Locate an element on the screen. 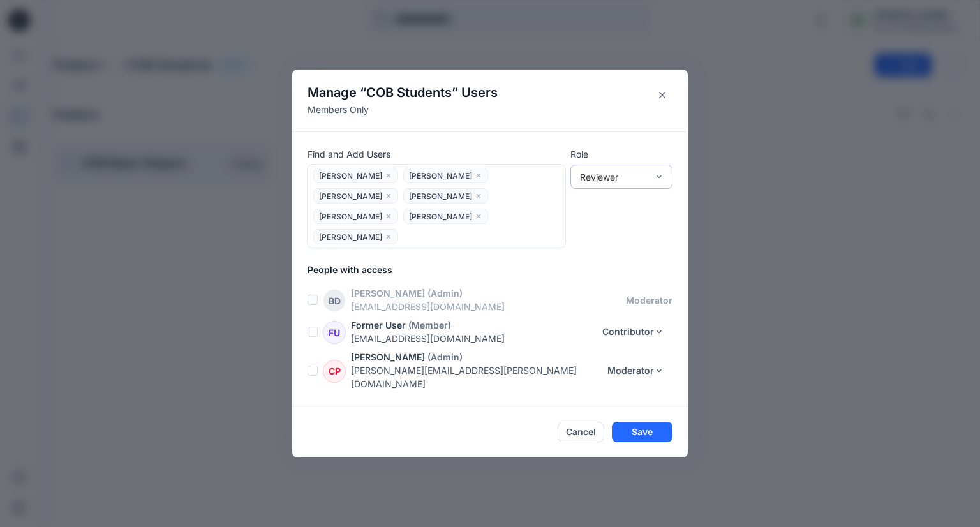 The image size is (980, 527). p: moderator is located at coordinates (648, 300).